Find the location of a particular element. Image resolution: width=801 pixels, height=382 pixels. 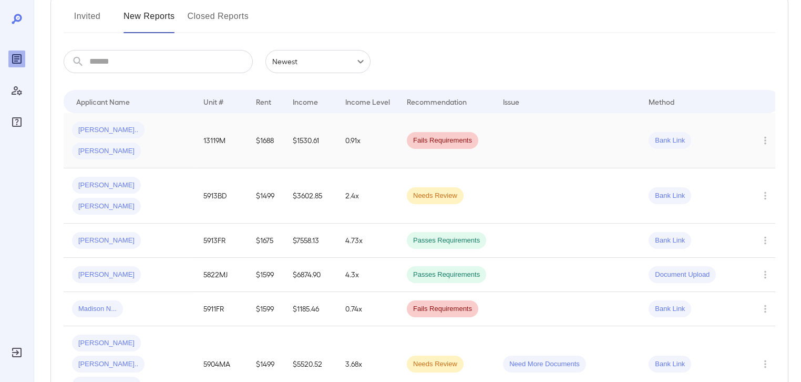

td: $1688 is located at coordinates (266, 140).